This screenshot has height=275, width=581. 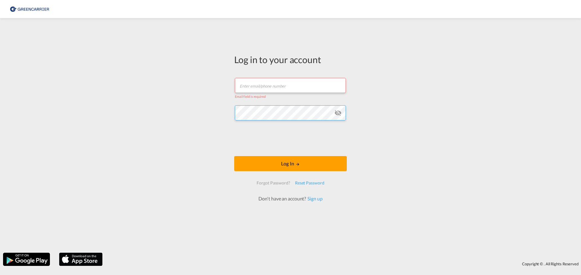 I want to click on div: Copyright © . All Rights Reserved, so click(x=343, y=264).